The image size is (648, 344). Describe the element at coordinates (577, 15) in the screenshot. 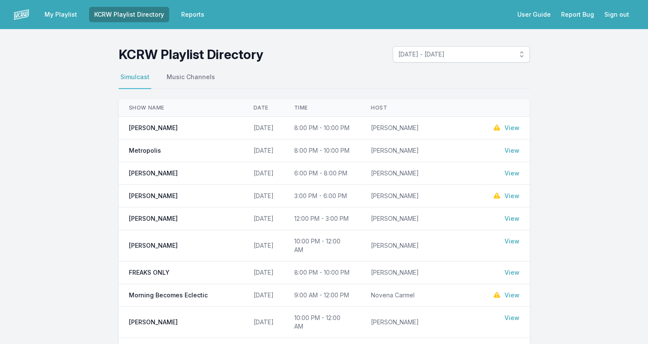

I see `a: Report Bug` at that location.